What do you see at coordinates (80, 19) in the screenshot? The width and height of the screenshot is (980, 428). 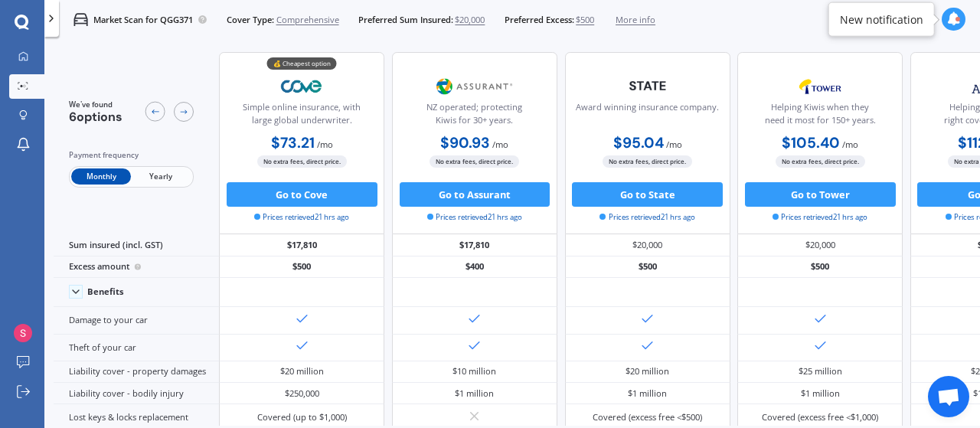 I see `img: car.f15378c7a67c060ca3f3.svg` at bounding box center [80, 19].